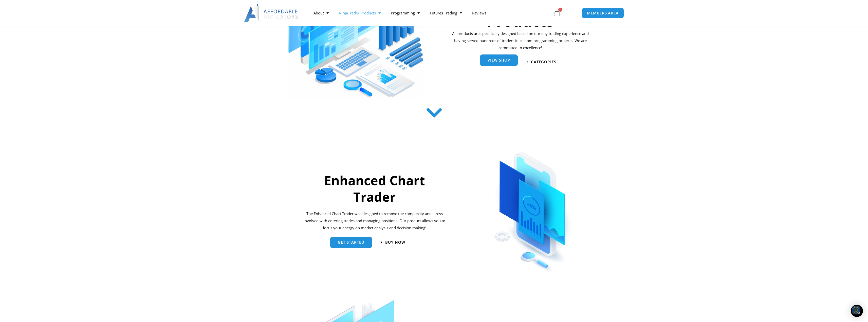 Image resolution: width=868 pixels, height=322 pixels. I want to click on a: Reviews, so click(479, 13).